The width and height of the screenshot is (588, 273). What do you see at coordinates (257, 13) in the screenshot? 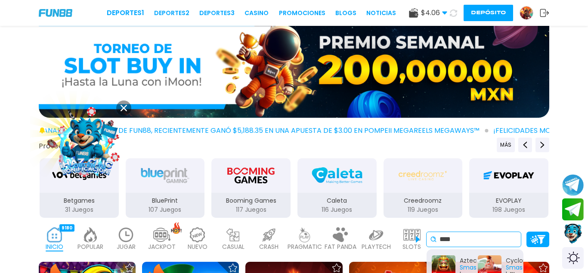
I see `a: CASINO` at bounding box center [257, 13].